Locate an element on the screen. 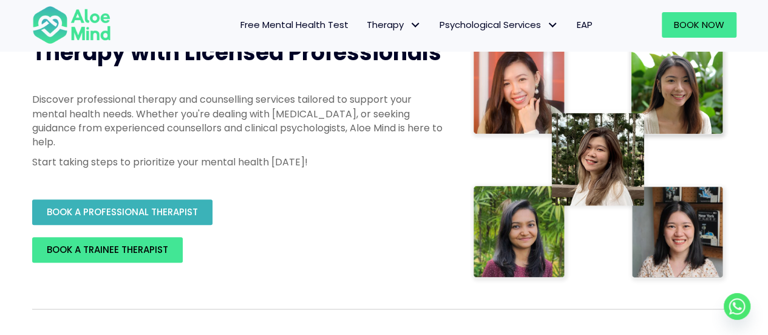 The height and width of the screenshot is (335, 768). img: Aloe mind Logo is located at coordinates (72, 25).